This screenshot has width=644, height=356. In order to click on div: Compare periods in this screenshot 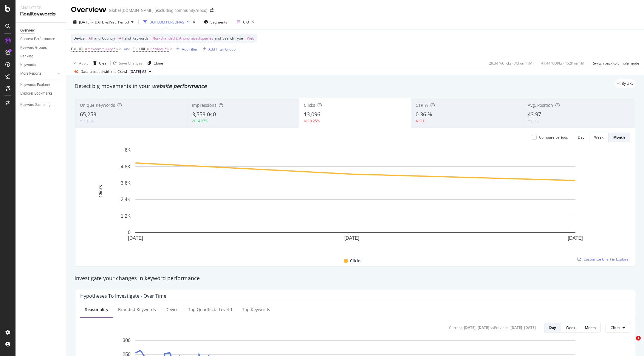, I will do `click(554, 137)`.